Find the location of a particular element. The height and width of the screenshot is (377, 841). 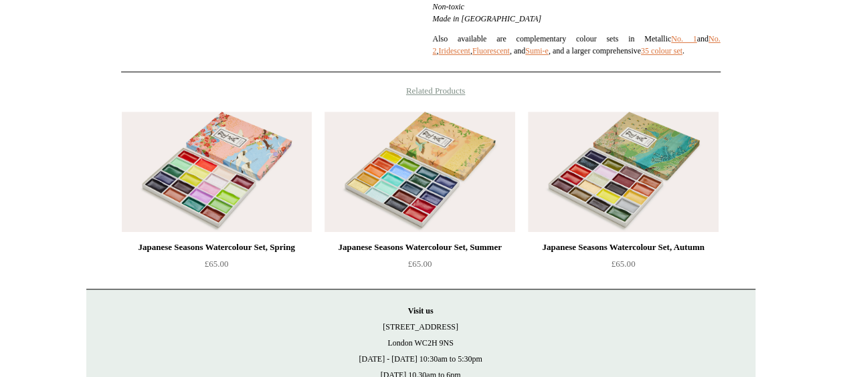

img: Japanese Seasons Watercolour Set, Autumn is located at coordinates (623, 172).